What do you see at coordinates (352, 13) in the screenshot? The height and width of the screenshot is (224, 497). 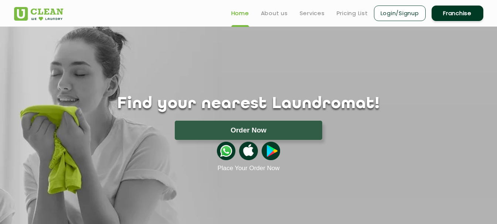 I see `a: Pricing List` at bounding box center [352, 13].